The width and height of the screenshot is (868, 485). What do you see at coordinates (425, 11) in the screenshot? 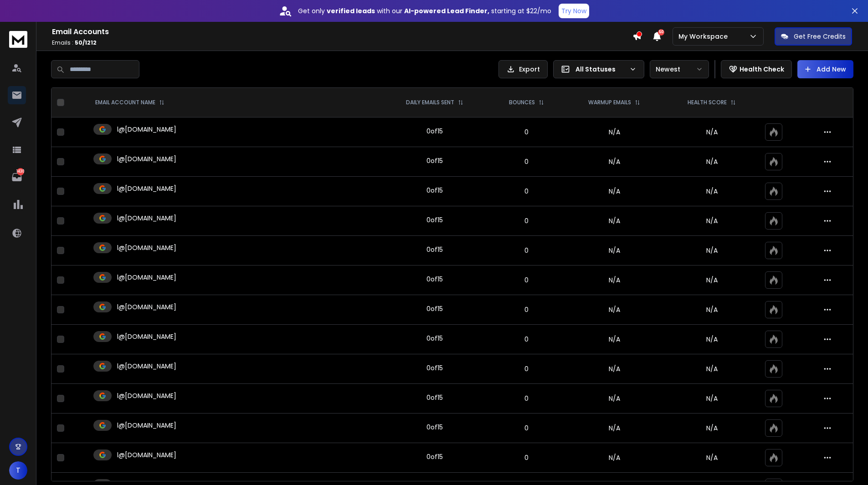
I see `p: Get only with our starting at $22/mo` at bounding box center [425, 11].